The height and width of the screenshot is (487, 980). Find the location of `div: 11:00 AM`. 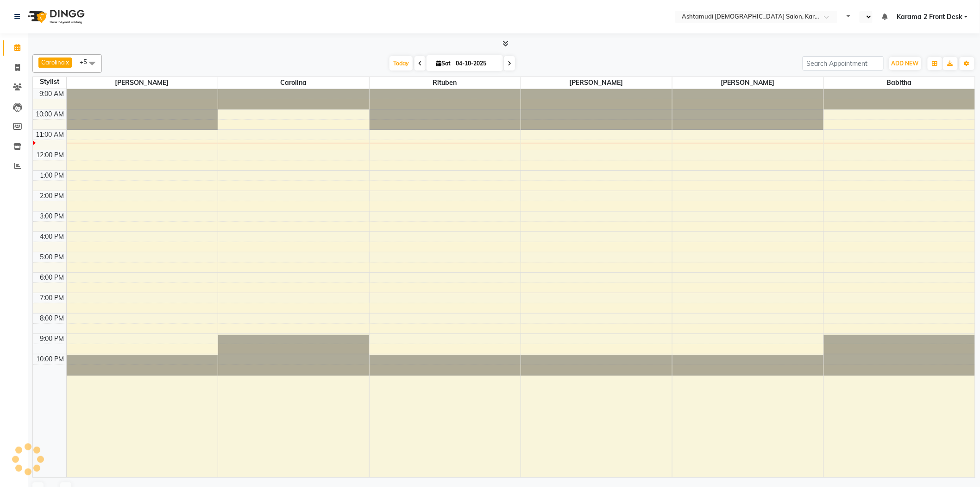

div: 11:00 AM is located at coordinates (50, 134).